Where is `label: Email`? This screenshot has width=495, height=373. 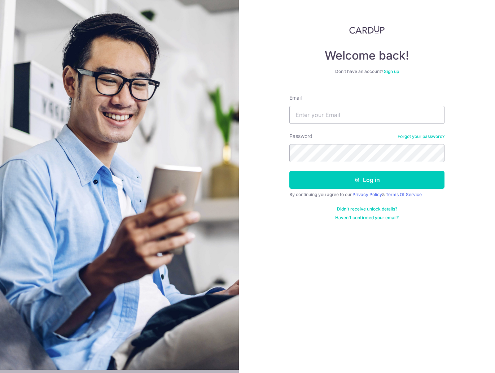 label: Email is located at coordinates (295, 98).